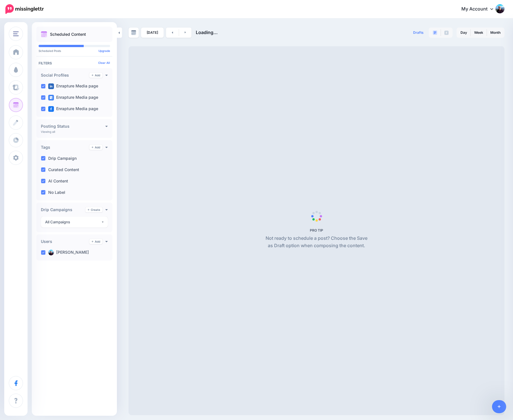  Describe the element at coordinates (418, 32) in the screenshot. I see `a: Drafts` at that location.